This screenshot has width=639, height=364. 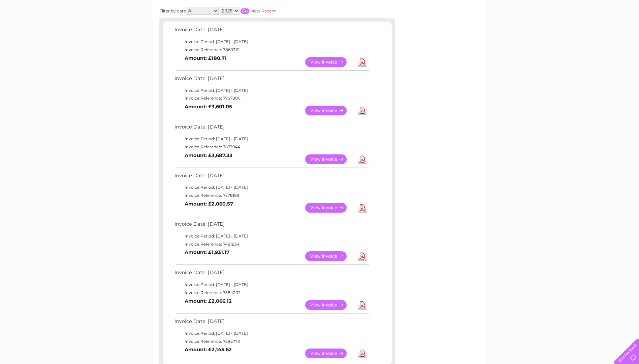 I want to click on img: logo.png, so click(x=39, y=28).